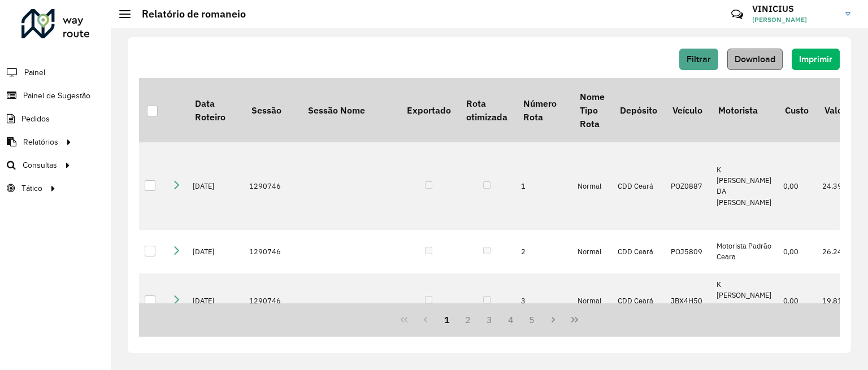  What do you see at coordinates (57, 96) in the screenshot?
I see `span: Painel de Sugestão` at bounding box center [57, 96].